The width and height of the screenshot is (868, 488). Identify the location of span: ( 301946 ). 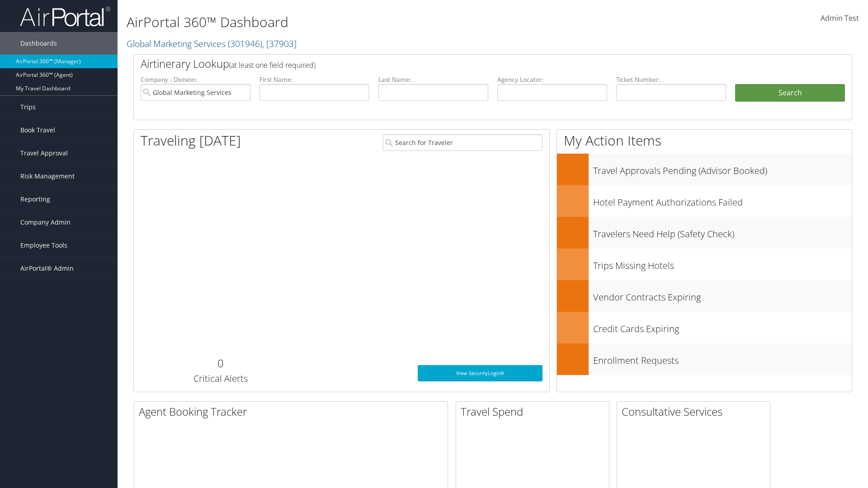
(245, 43).